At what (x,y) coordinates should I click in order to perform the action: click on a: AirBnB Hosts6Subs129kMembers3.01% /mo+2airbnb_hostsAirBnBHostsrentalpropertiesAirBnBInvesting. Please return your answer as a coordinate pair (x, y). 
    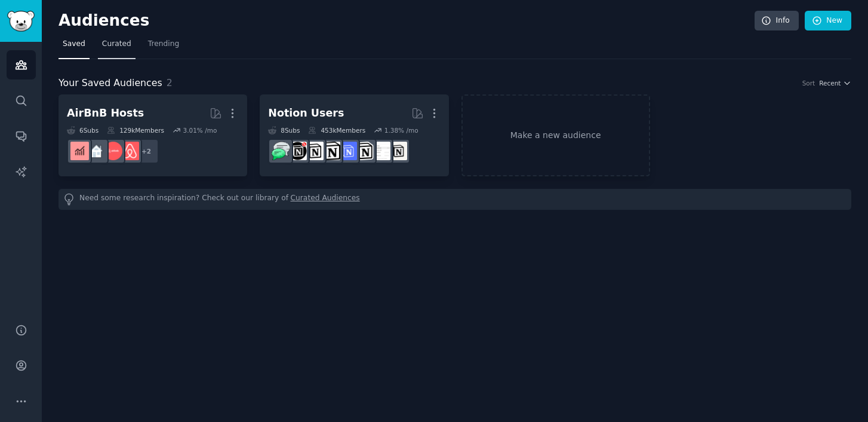
    Looking at the image, I should click on (153, 135).